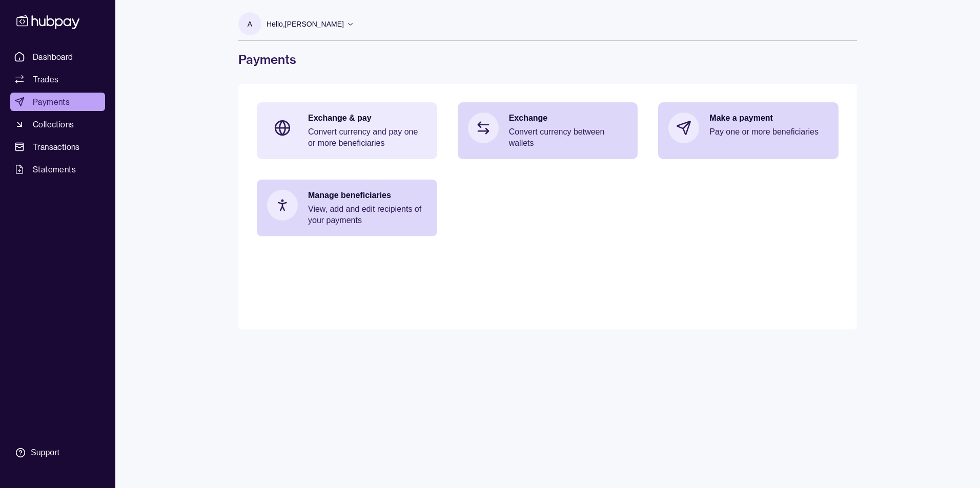 Image resolution: width=980 pixels, height=488 pixels. I want to click on a: Support, so click(57, 453).